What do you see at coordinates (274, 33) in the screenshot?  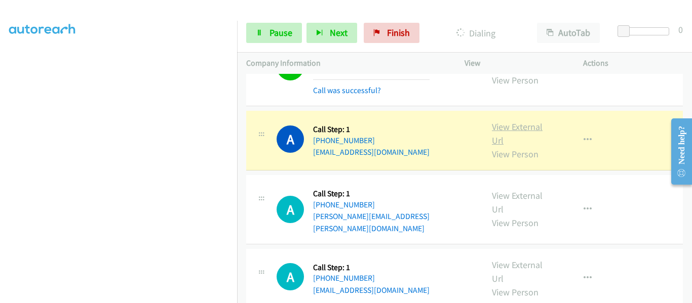 I see `a: Pause` at bounding box center [274, 33].